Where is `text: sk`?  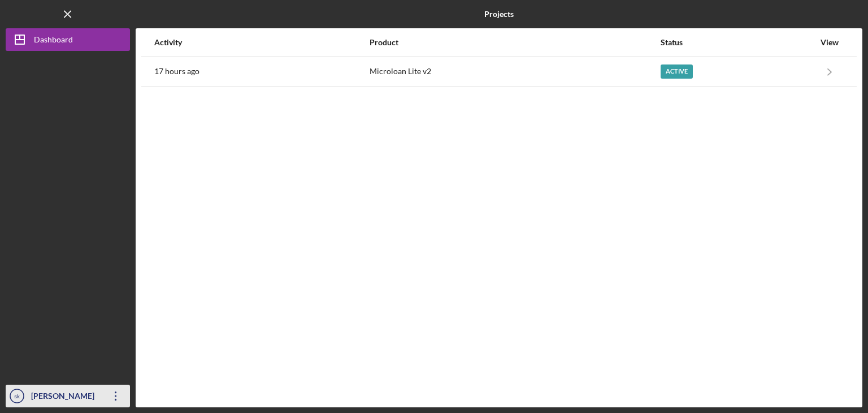 text: sk is located at coordinates (17, 396).